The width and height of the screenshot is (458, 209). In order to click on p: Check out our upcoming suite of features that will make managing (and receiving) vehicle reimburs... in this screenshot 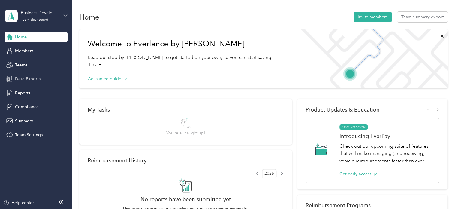, I will do `click(386, 153)`.